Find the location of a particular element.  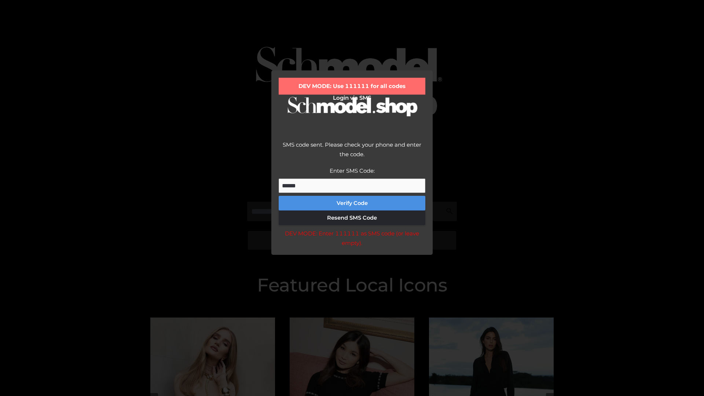

button: Resend SMS Code is located at coordinates (352, 218).